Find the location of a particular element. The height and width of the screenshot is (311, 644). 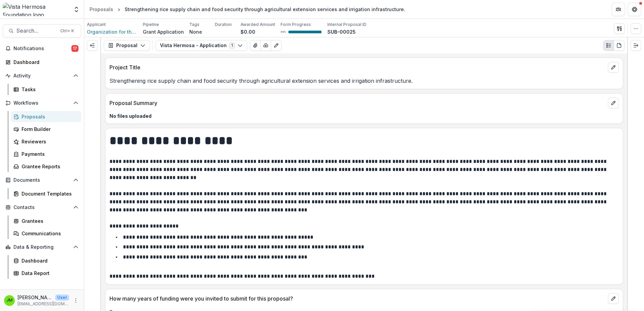

button: Proposal is located at coordinates (127, 45).